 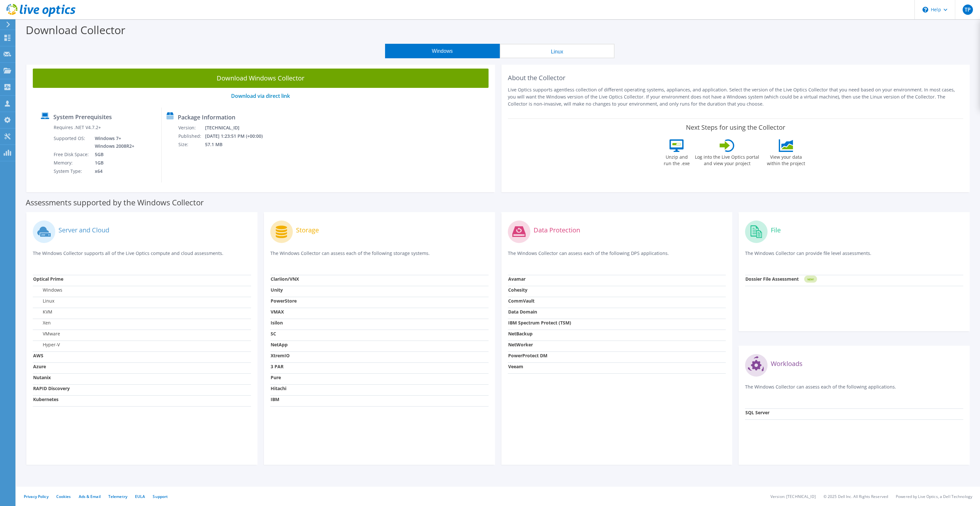 What do you see at coordinates (934, 496) in the screenshot?
I see `li: Powered by Live Optics, a Dell Technology` at bounding box center [934, 496].